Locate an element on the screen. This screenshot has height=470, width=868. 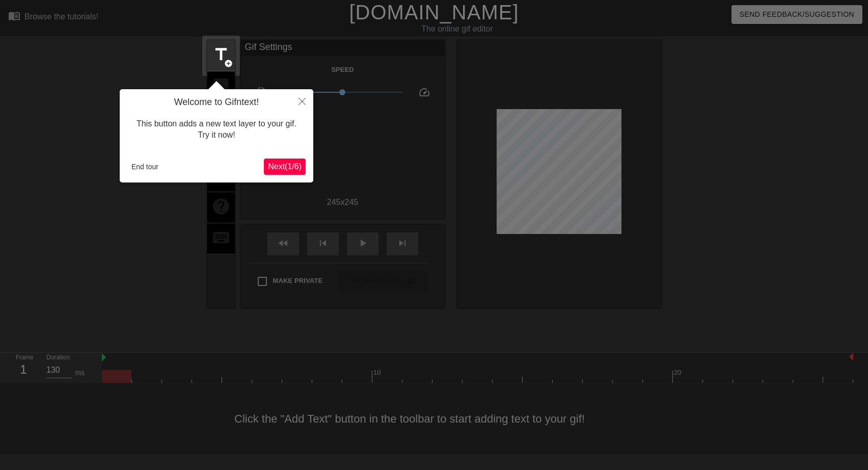
button: Close is located at coordinates (302, 101).